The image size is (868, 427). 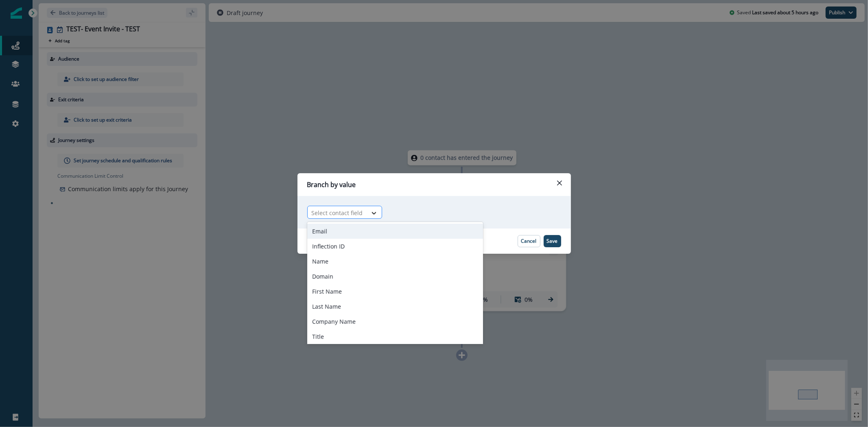 I want to click on button: Save, so click(x=552, y=241).